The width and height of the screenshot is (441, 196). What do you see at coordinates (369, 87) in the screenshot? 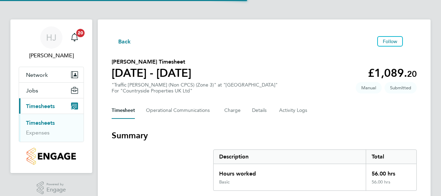
I see `span: This timesheet was manually created.` at bounding box center [369, 87].